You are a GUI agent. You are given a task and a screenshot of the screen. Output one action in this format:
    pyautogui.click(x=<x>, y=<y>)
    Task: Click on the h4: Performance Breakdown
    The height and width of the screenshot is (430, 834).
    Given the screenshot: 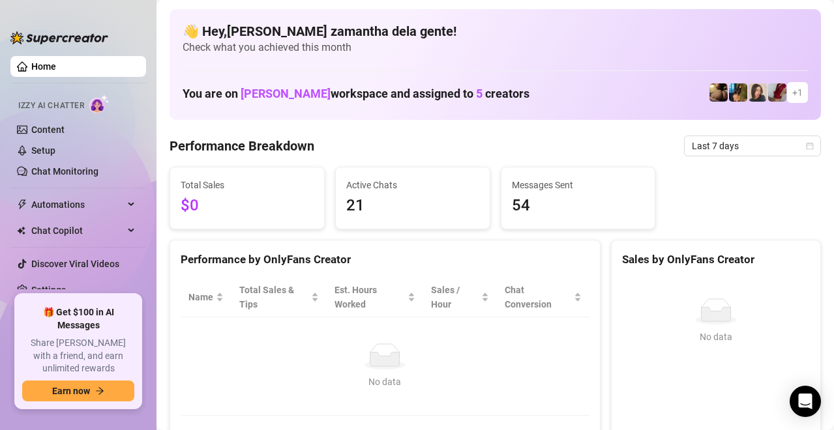 What is the action you would take?
    pyautogui.click(x=242, y=146)
    